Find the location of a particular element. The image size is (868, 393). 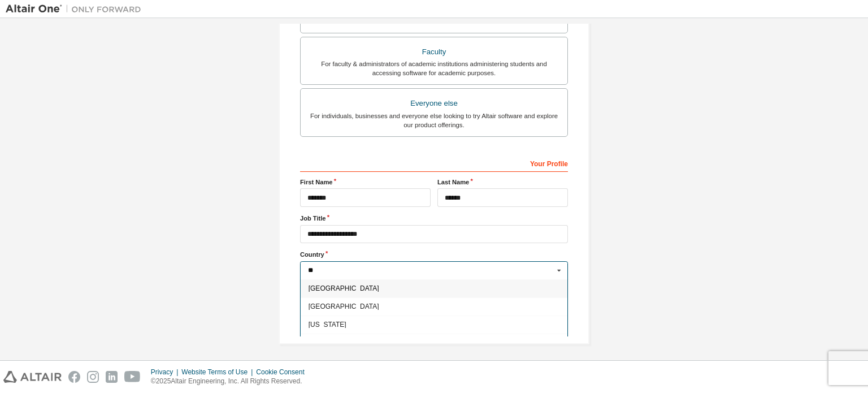

div: Everyone else is located at coordinates (434, 104).